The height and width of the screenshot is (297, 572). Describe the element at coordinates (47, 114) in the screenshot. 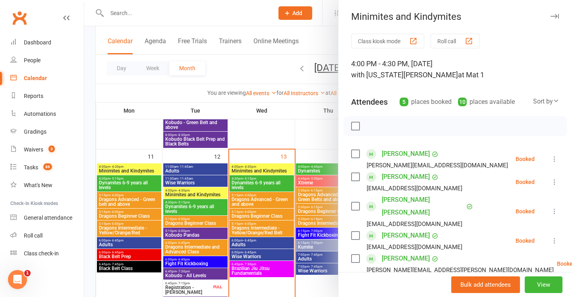

I see `a: Automations` at that location.